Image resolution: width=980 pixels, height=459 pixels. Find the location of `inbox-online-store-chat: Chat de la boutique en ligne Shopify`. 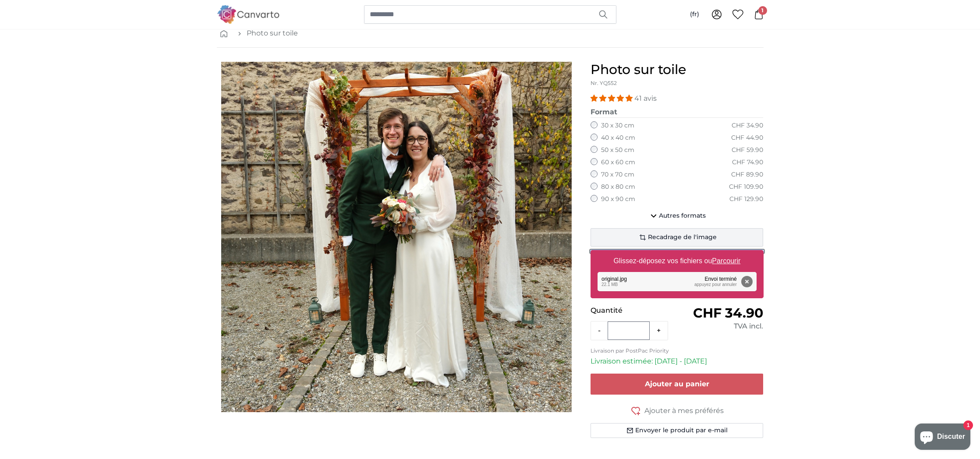

inbox-online-store-chat: Chat de la boutique en ligne Shopify is located at coordinates (942, 438).